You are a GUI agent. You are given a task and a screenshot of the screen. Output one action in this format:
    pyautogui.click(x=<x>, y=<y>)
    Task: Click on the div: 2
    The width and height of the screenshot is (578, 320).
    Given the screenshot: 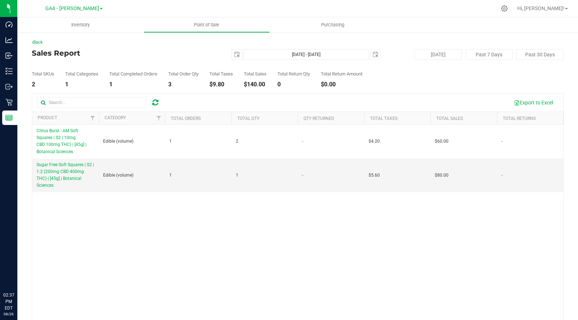 What is the action you would take?
    pyautogui.click(x=43, y=85)
    